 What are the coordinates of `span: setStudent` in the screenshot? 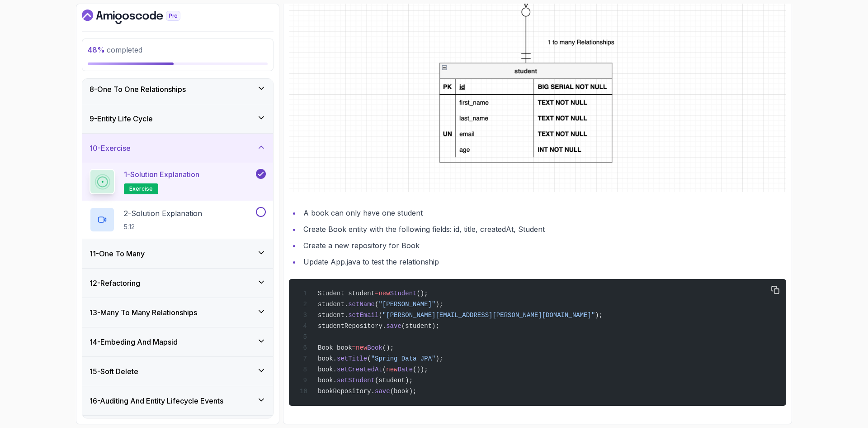 It's located at (356, 381).